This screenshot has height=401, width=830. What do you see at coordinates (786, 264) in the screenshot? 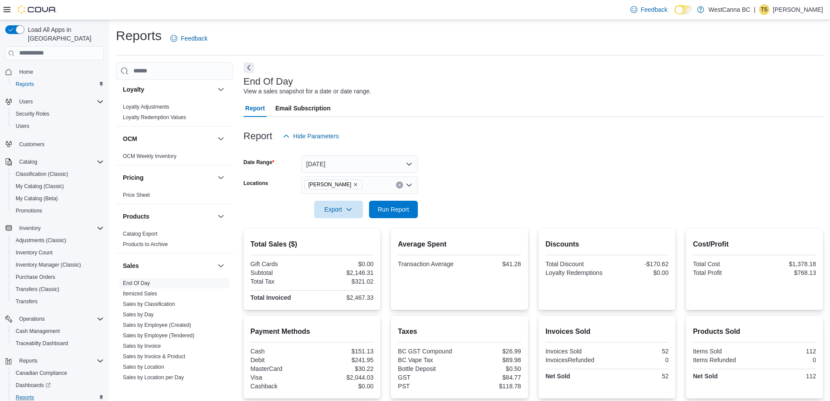
I see `div: $1,378.18` at bounding box center [786, 264].